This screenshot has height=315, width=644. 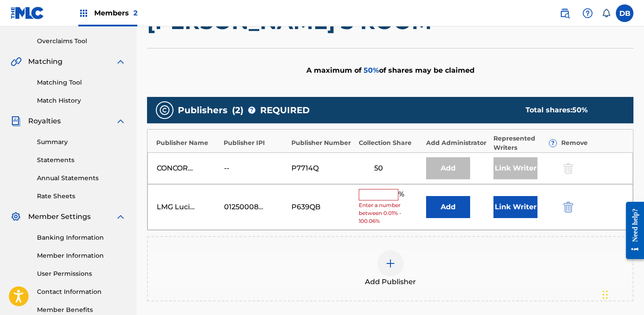 What do you see at coordinates (135, 13) in the screenshot?
I see `span: 2` at bounding box center [135, 13].